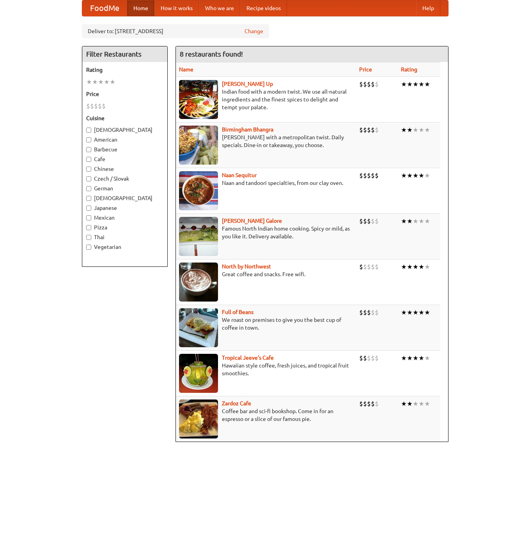 This screenshot has width=530, height=552. I want to click on b: Tropical Jeeve's Cafe, so click(248, 357).